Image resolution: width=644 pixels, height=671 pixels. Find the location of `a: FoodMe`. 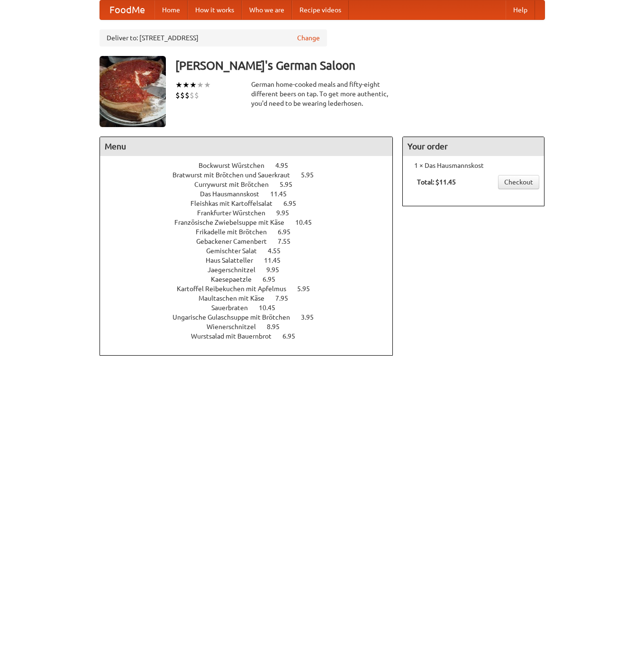

a: FoodMe is located at coordinates (127, 10).